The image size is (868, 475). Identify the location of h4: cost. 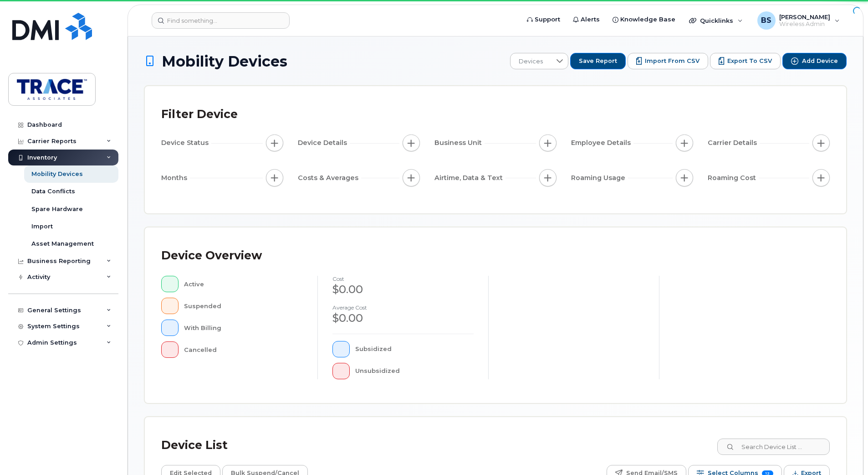
(403, 278).